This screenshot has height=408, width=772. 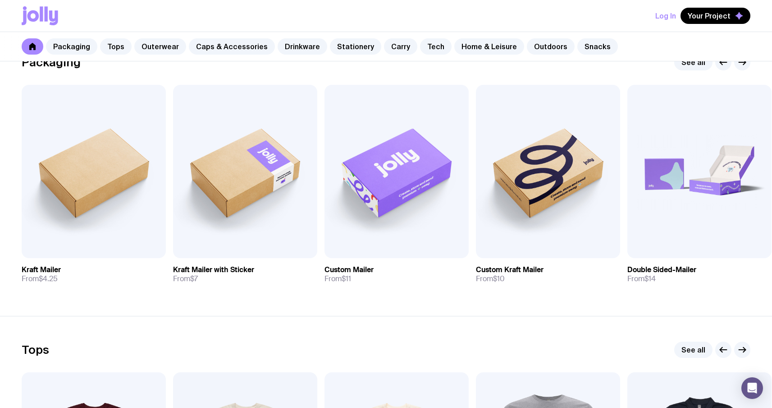 I want to click on h3: Kraft Mailer with Sticker, so click(x=214, y=270).